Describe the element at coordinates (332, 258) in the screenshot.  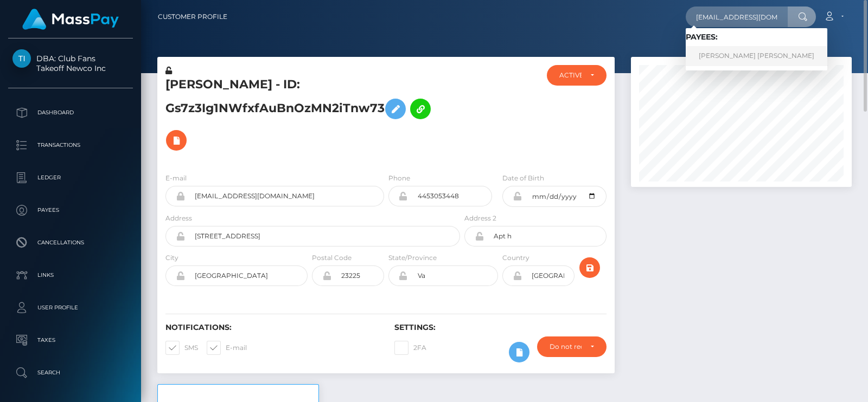
I see `label: Postal Code` at that location.